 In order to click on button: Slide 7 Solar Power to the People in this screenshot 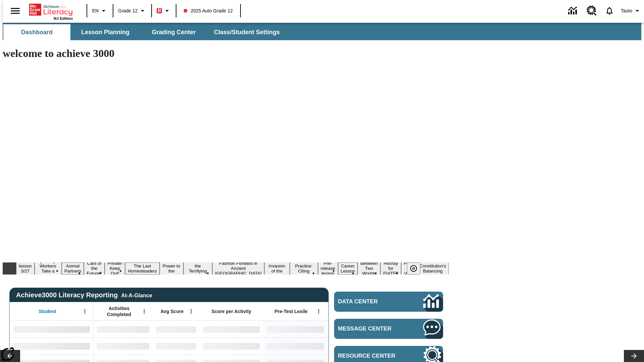, I will do `click(171, 269)`.